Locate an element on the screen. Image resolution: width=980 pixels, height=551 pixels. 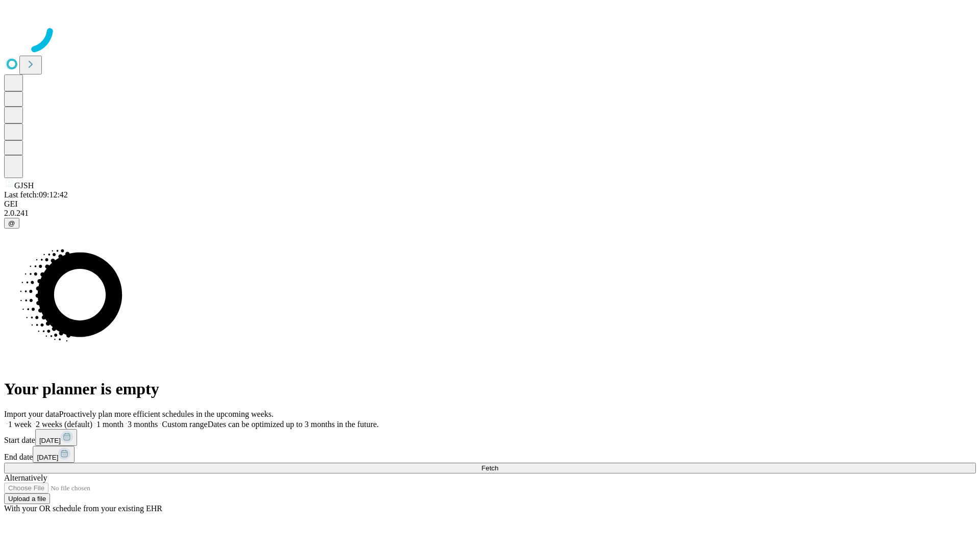
div: End date is located at coordinates (490, 454).